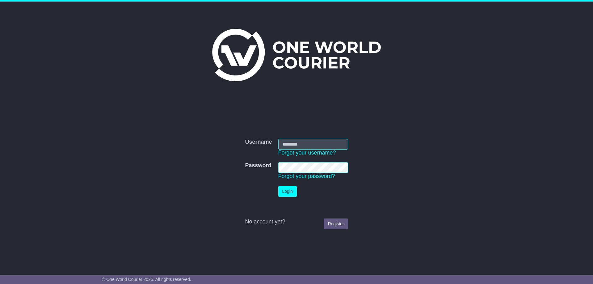 The image size is (593, 284). What do you see at coordinates (296, 55) in the screenshot?
I see `img: One World` at bounding box center [296, 55].